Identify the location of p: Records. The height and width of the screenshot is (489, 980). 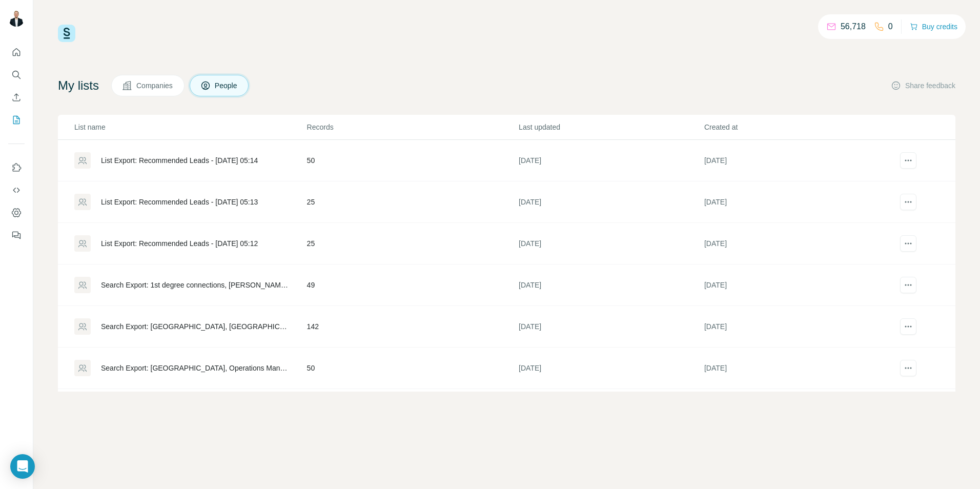
(413, 127).